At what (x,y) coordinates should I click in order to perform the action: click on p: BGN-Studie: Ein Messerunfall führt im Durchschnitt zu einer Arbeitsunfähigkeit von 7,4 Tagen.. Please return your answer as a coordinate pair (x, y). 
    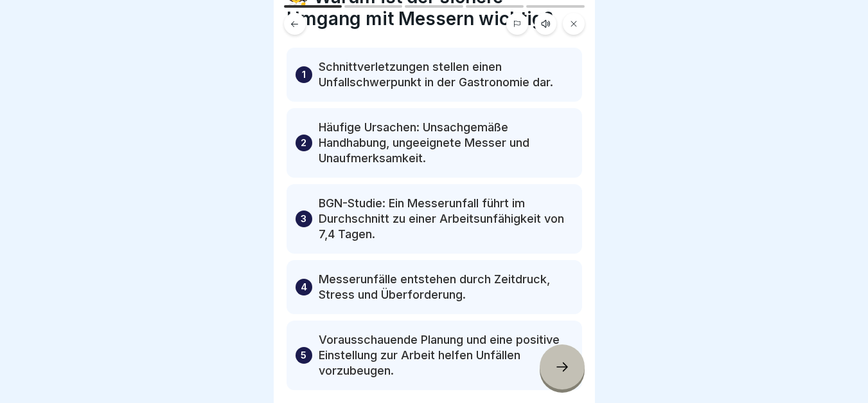
    Looking at the image, I should click on (446, 219).